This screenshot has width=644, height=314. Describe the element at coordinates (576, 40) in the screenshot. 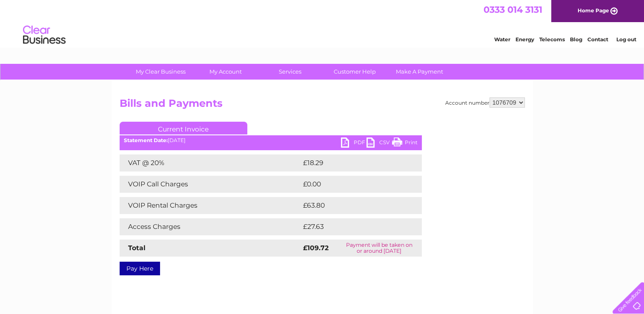

I see `a: Blog` at that location.